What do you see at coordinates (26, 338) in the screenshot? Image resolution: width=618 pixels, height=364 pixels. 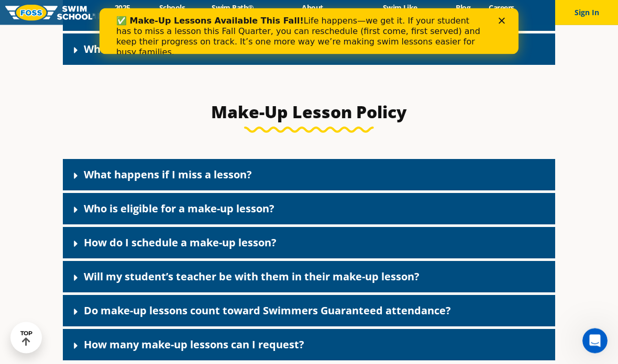 I see `div: TOP` at bounding box center [26, 338].